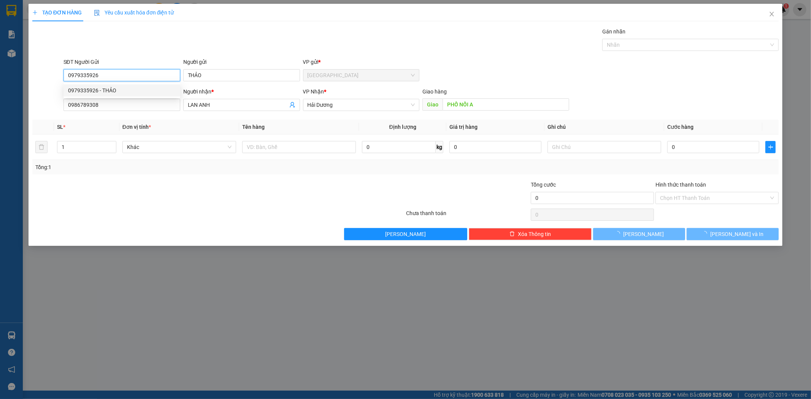 Image resolution: width=811 pixels, height=399 pixels. Describe the element at coordinates (614, 32) in the screenshot. I see `label: Gán nhãn` at that location.